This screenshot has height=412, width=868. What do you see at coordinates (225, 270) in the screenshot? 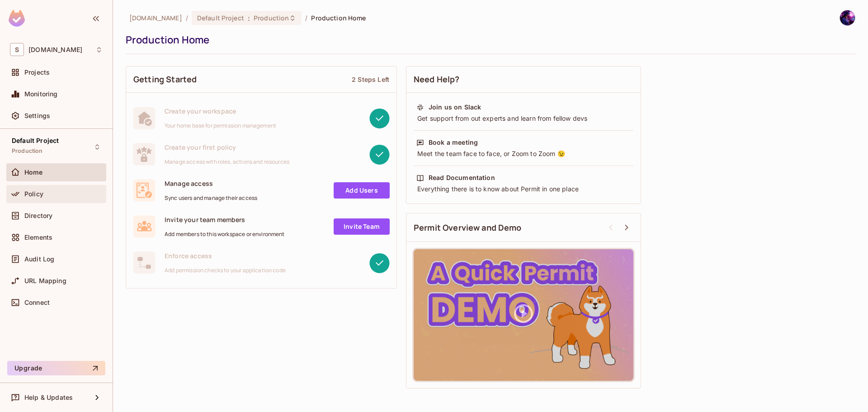
I see `span: Add permission checks to your application code` at bounding box center [225, 270].